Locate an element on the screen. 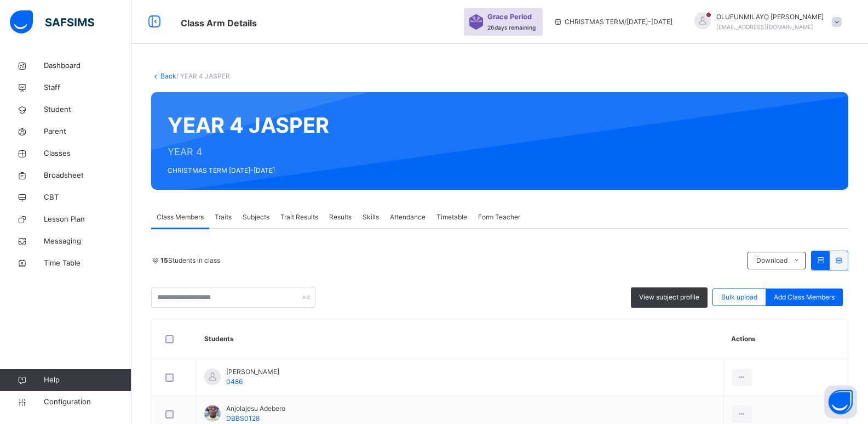  span: Attendance is located at coordinates (407, 217).